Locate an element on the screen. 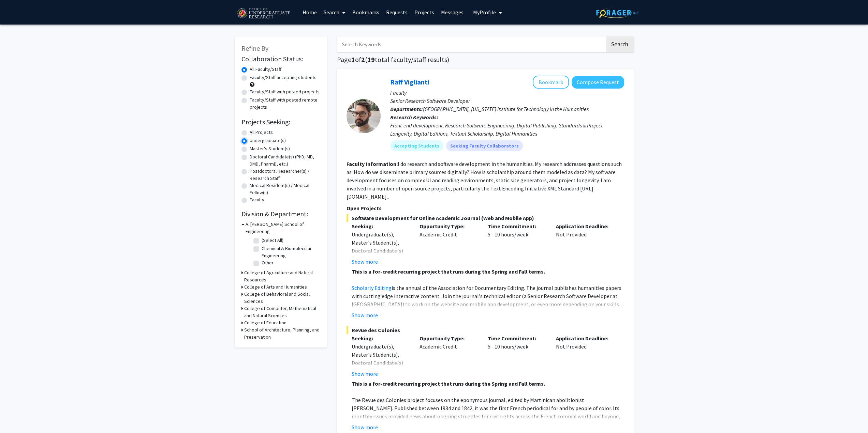 This screenshot has width=868, height=433. span: 1 is located at coordinates (353, 59).